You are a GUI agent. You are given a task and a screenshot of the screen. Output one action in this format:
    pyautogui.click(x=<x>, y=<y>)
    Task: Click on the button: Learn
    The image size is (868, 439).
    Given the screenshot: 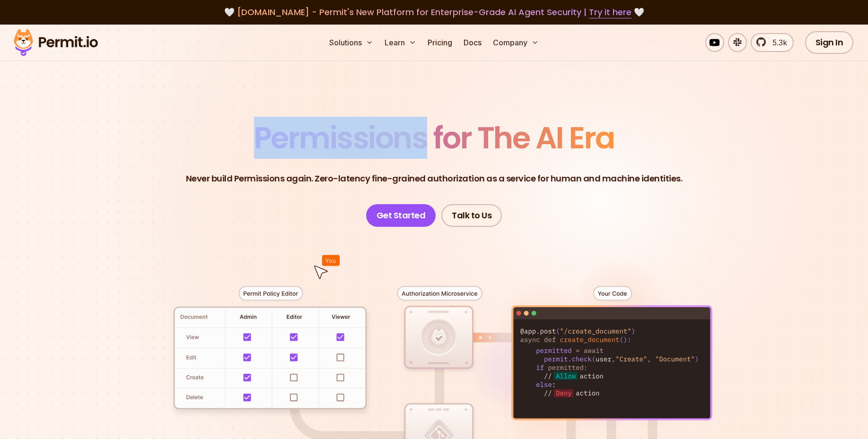 What is the action you would take?
    pyautogui.click(x=400, y=43)
    